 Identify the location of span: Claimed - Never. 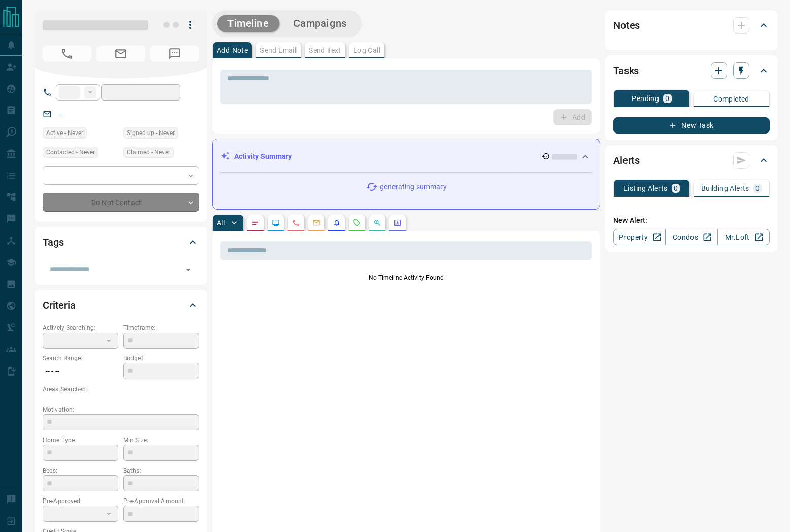
(148, 152).